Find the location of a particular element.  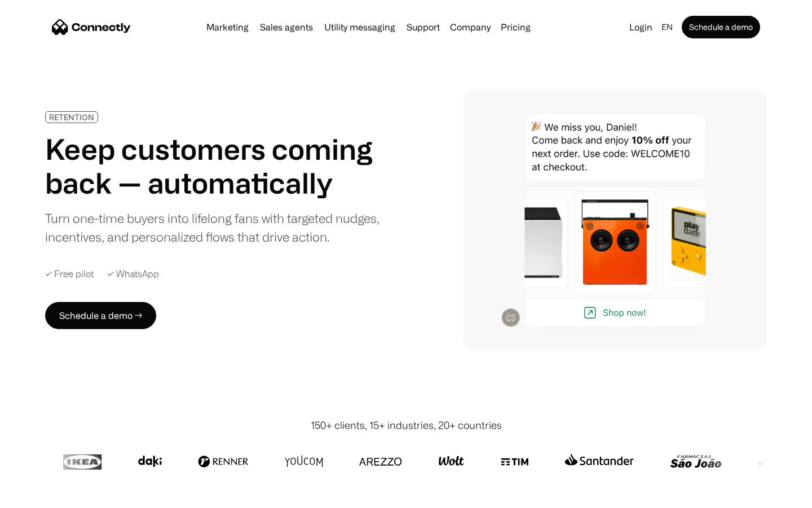

h1: Keep customers coming back — automatically is located at coordinates (217, 166).